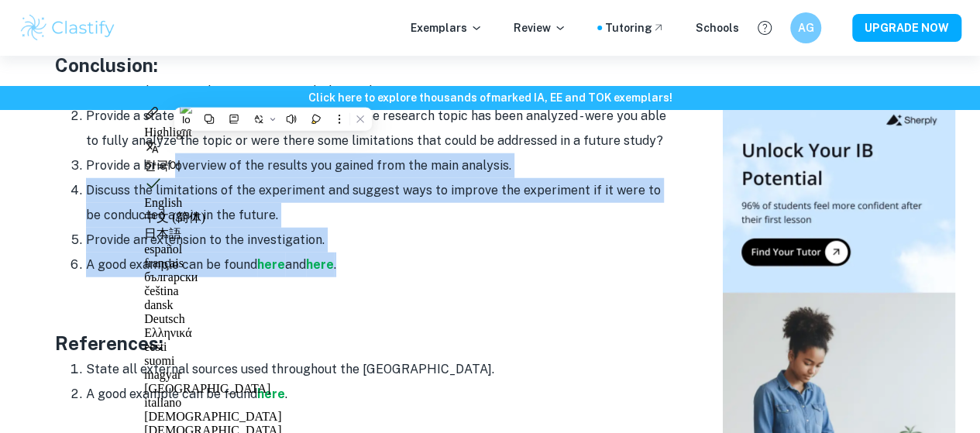  What do you see at coordinates (237, 233) in the screenshot?
I see `div: 日本語` at bounding box center [237, 233].